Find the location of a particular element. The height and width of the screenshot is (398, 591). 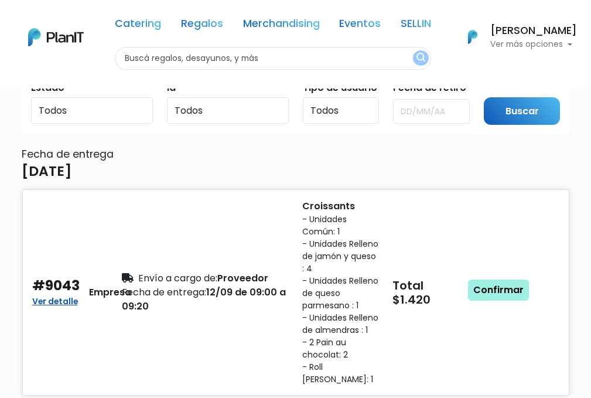

small: - 2 Pain au chocolat: 2 is located at coordinates (341, 349).